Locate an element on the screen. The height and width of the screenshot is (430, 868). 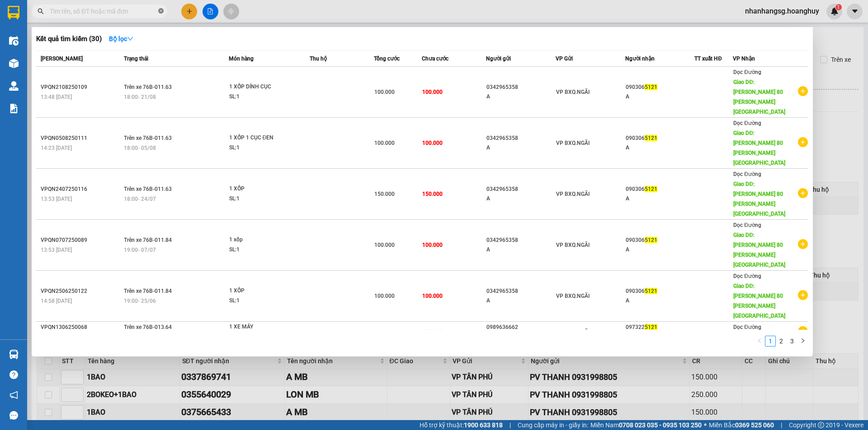
button: Bộ lọcdown is located at coordinates (121, 39).